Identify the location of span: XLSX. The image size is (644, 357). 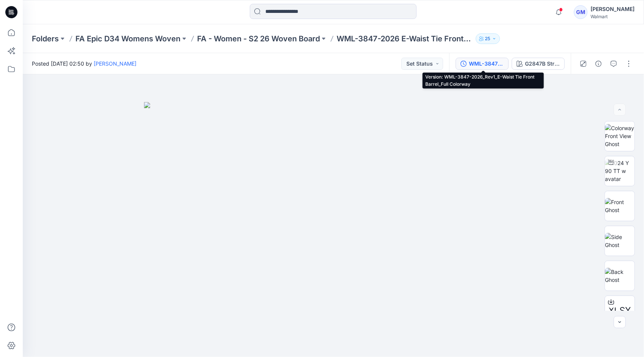
(620, 311).